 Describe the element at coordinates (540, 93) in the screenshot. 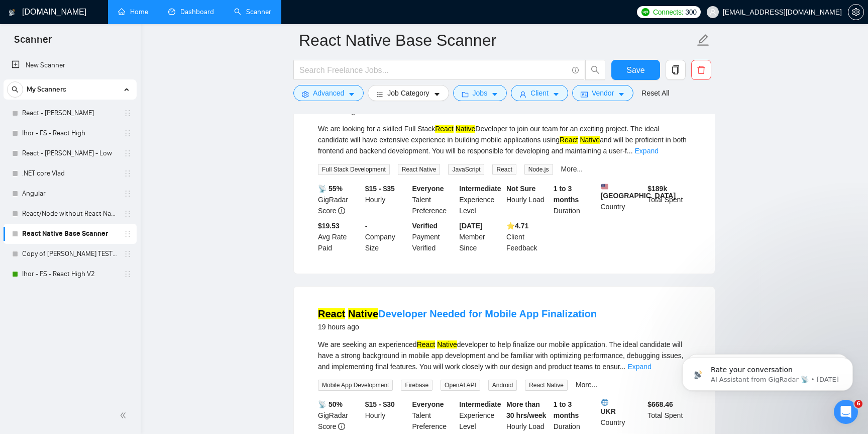

I see `span: Client` at that location.